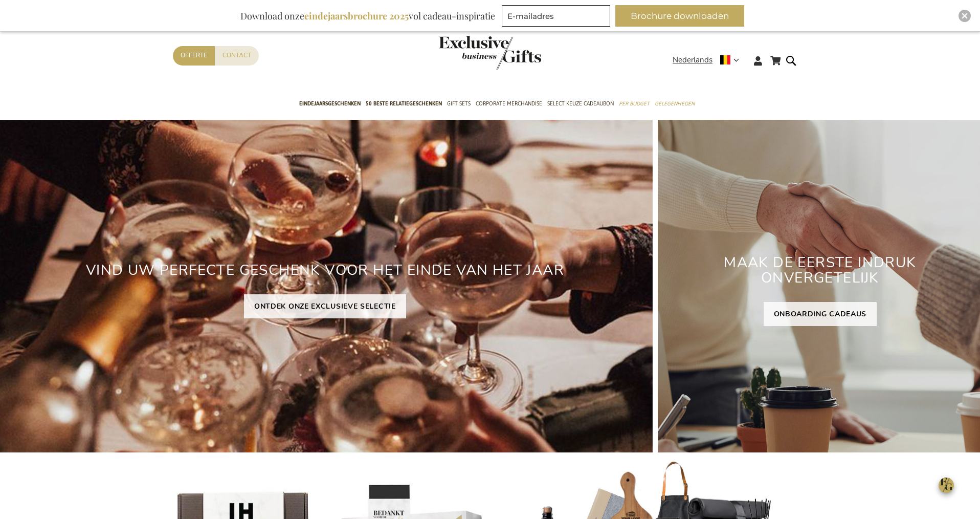 This screenshot has height=519, width=980. I want to click on span: Nederlands, so click(692, 60).